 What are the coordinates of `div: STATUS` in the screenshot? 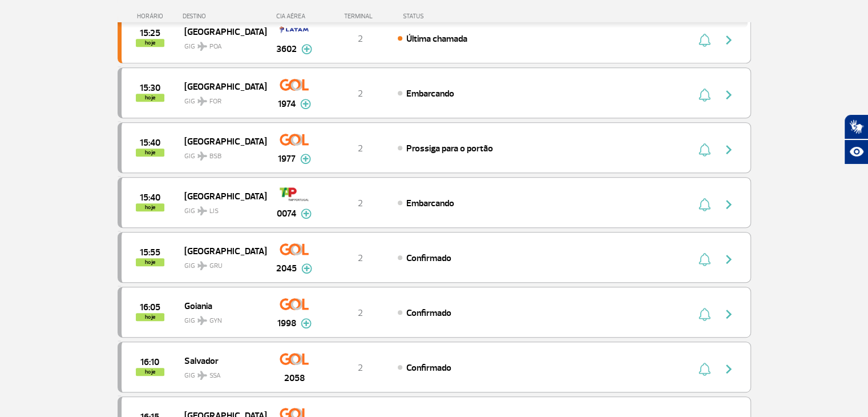 It's located at (444, 16).